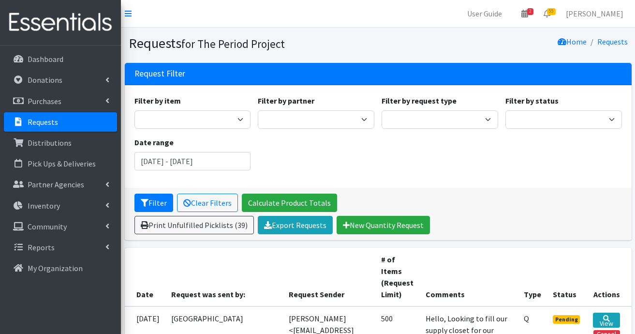 This screenshot has height=334, width=635. Describe the element at coordinates (485, 14) in the screenshot. I see `a: User Guide` at that location.